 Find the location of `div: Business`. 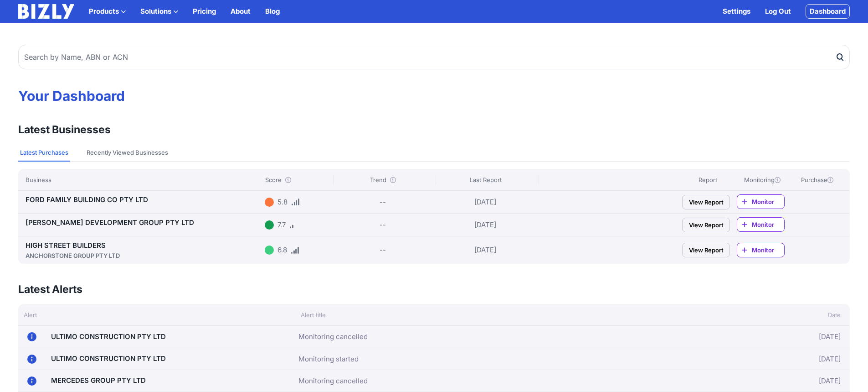

div: Business is located at coordinates (143, 179).